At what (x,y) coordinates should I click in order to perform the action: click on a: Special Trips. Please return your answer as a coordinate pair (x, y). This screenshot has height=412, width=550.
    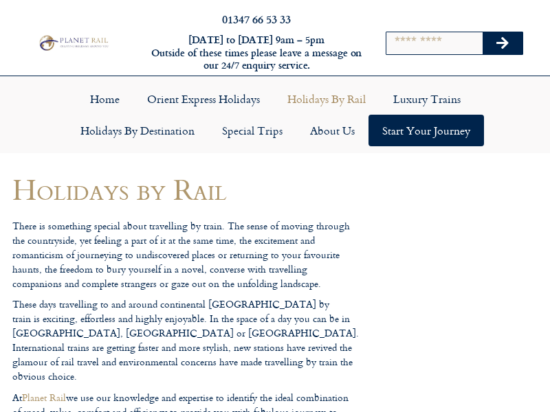
    Looking at the image, I should click on (252, 131).